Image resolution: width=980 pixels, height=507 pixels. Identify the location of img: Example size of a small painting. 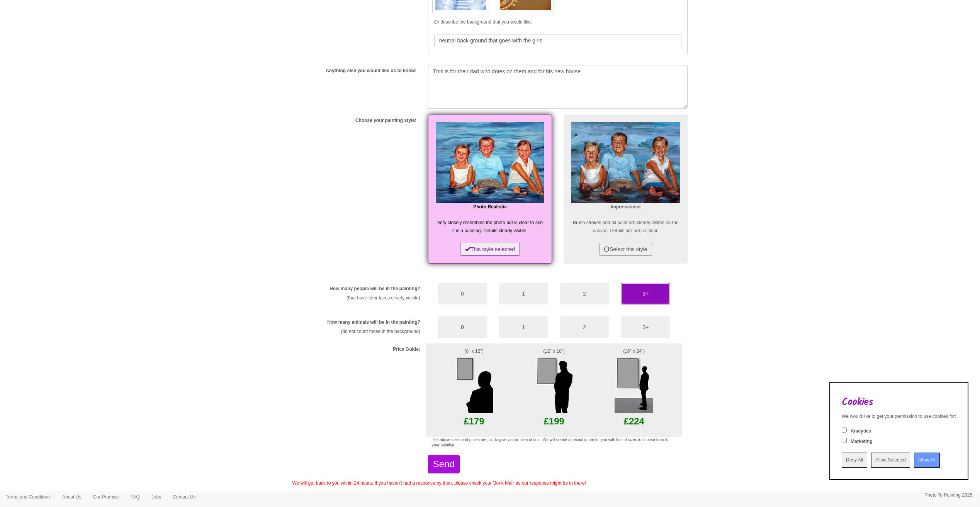
(474, 385).